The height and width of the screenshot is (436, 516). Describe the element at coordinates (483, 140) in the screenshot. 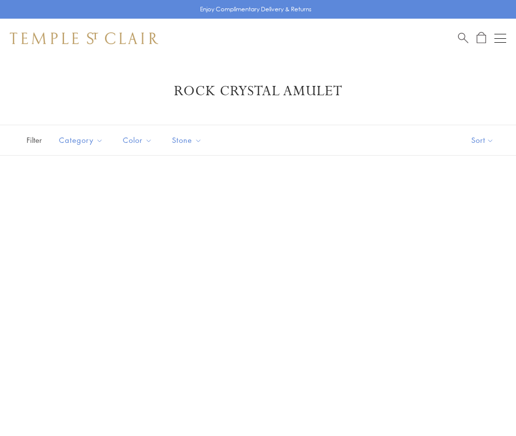

I see `button: Show sort by` at that location.